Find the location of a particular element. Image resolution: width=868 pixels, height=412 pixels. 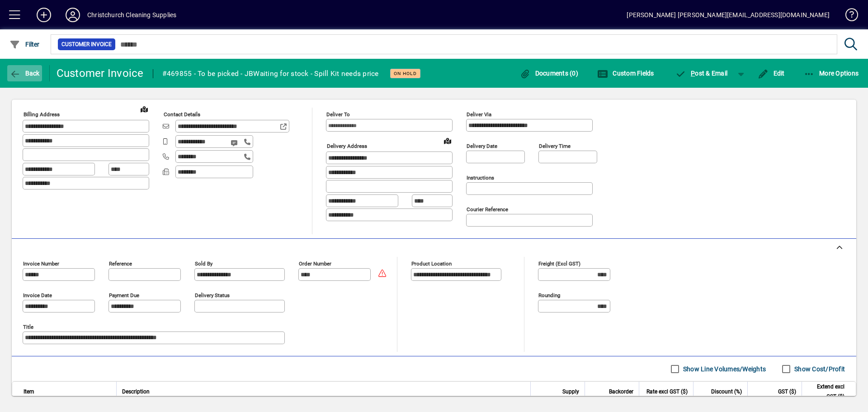

mat-label: Payment due is located at coordinates (124, 295).